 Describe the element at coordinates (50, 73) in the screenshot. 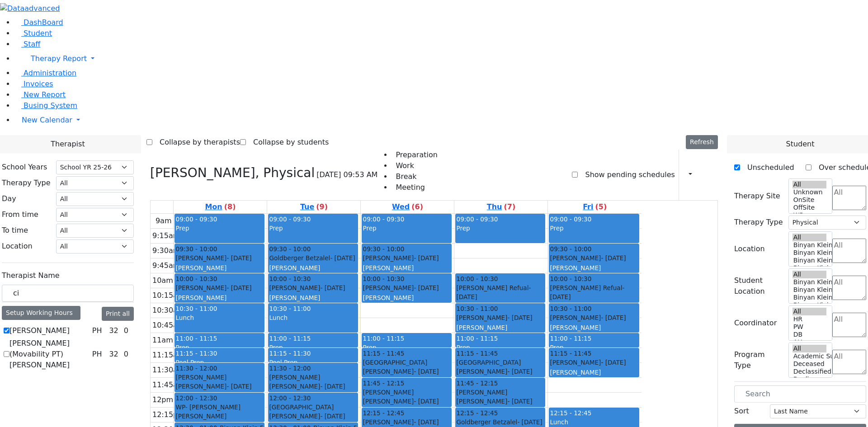

I see `span: Administration` at that location.